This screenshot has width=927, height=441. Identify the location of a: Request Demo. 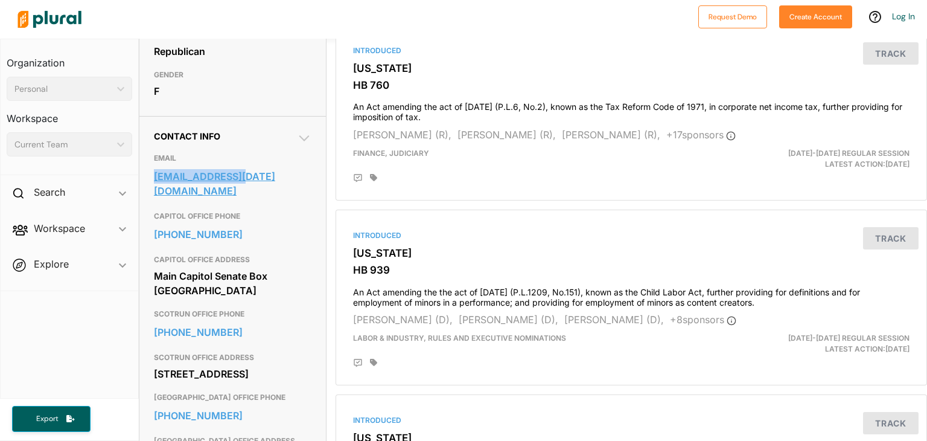
(733, 16).